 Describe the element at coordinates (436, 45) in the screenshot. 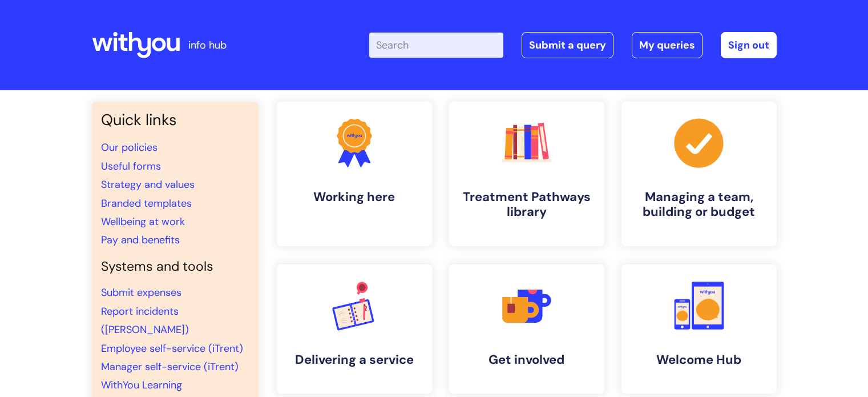

I see `input: Search` at that location.